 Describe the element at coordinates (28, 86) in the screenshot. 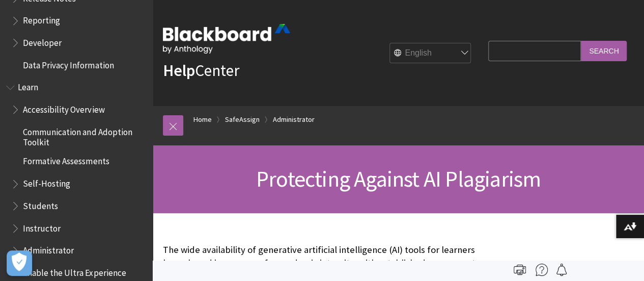

I see `span: Learn` at that location.